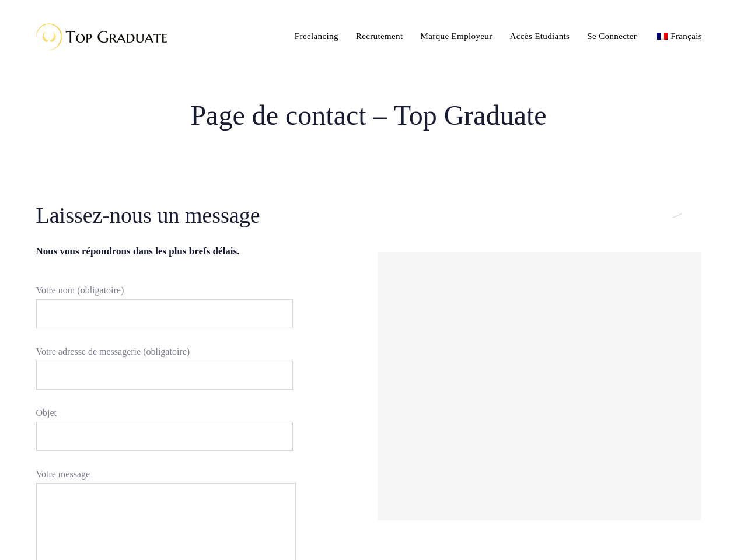 This screenshot has width=737, height=560. Describe the element at coordinates (456, 37) in the screenshot. I see `span: Marque Employeur` at that location.